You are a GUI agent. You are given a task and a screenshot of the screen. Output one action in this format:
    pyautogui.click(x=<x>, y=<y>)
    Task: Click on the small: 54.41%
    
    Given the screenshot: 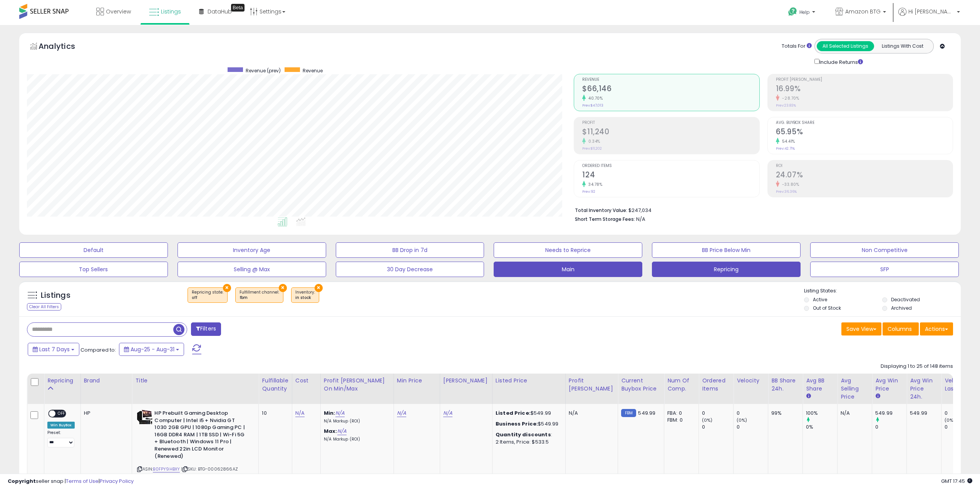 What is the action you would take?
    pyautogui.click(x=787, y=141)
    